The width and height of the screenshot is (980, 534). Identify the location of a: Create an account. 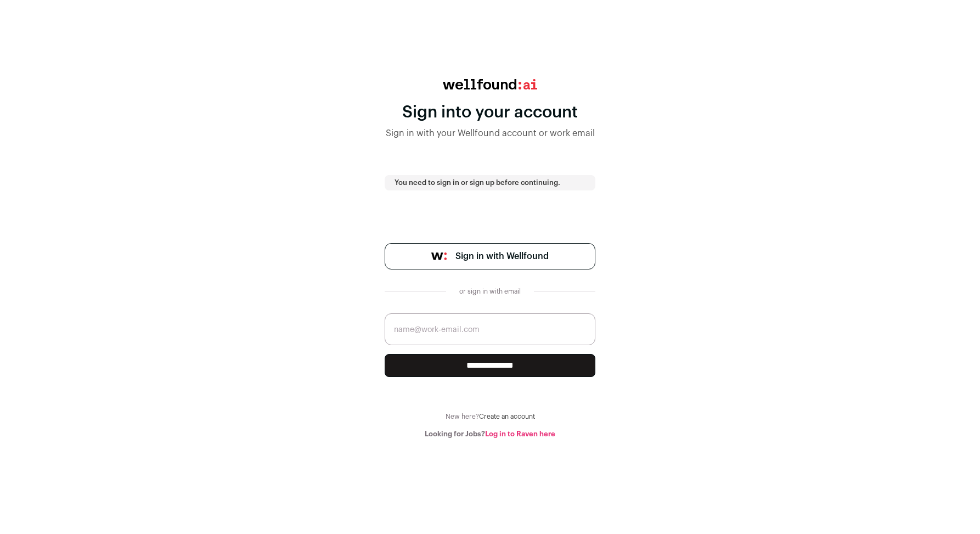
(507, 416).